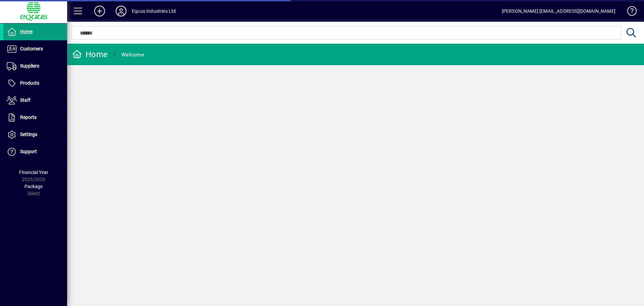 This screenshot has height=306, width=644. Describe the element at coordinates (35, 135) in the screenshot. I see `a: Settings` at that location.